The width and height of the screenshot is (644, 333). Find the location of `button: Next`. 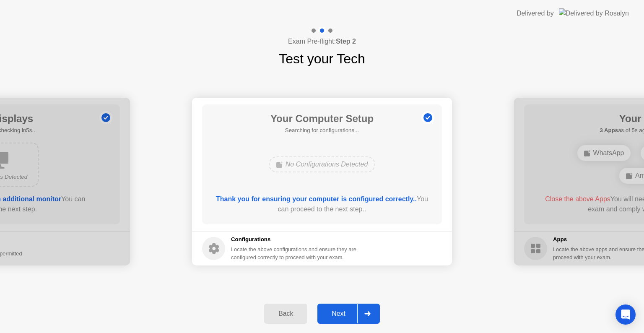

button: Next is located at coordinates (348, 314).